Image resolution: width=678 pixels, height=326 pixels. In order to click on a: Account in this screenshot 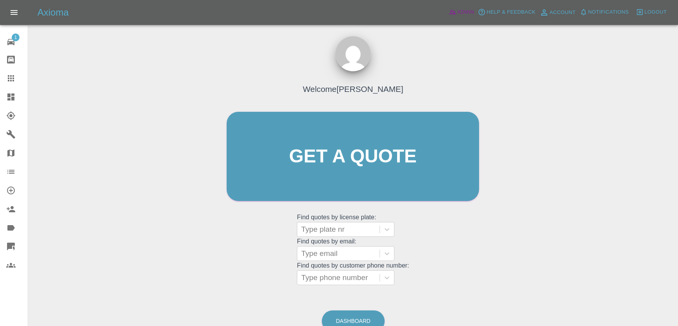, I will do `click(557, 12)`.